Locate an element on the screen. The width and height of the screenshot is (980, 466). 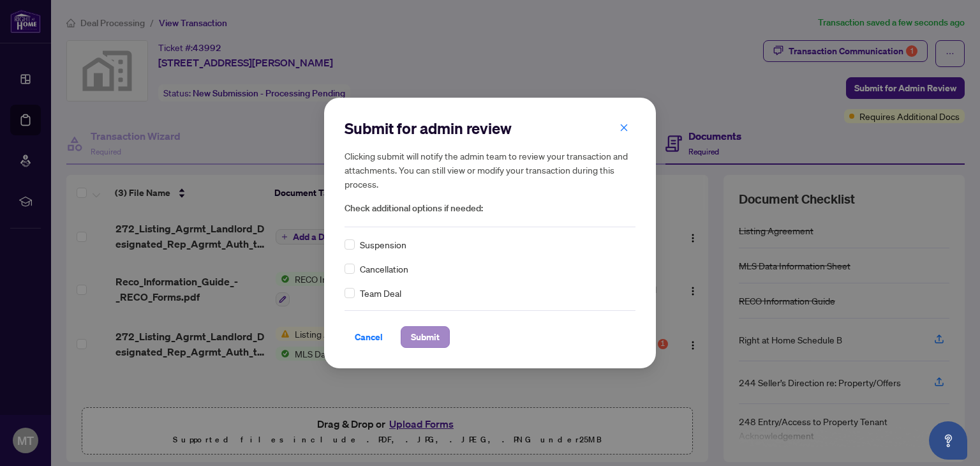
span: Cancel is located at coordinates (369, 337).